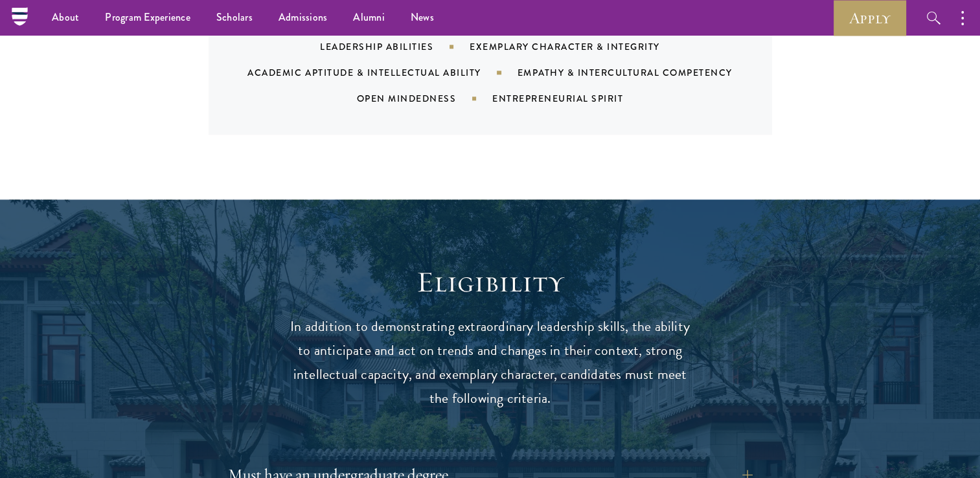 This screenshot has width=980, height=478. I want to click on h2: Eligibility, so click(490, 282).